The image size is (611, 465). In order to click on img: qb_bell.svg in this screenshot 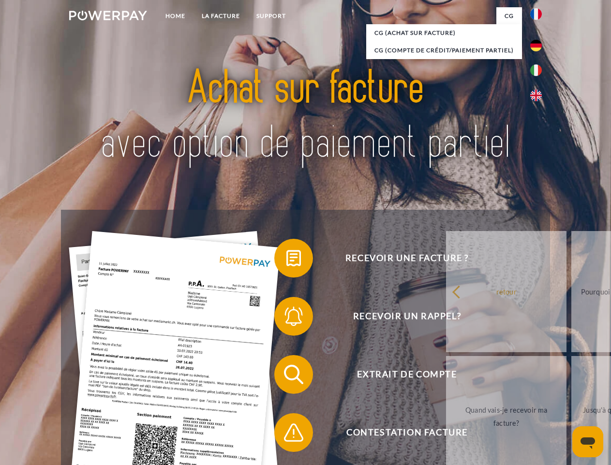, I will do `click(294, 316)`.